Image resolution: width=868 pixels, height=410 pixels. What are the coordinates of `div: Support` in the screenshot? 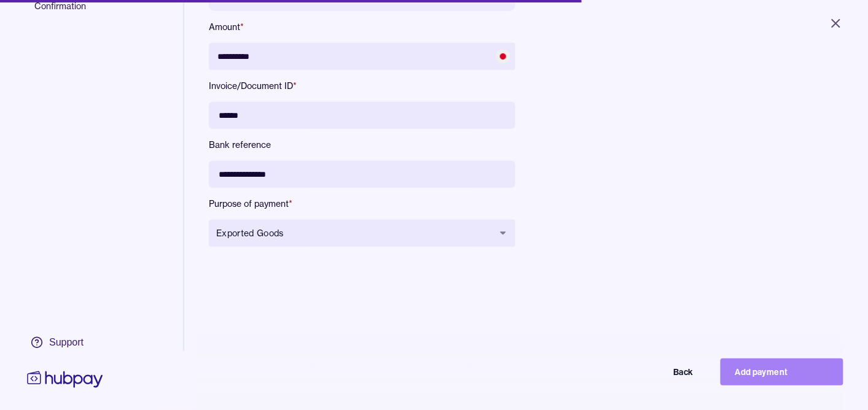 It's located at (66, 343).